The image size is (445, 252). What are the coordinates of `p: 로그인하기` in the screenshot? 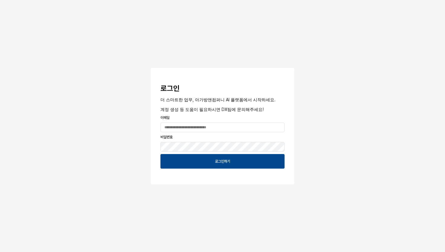 It's located at (223, 161).